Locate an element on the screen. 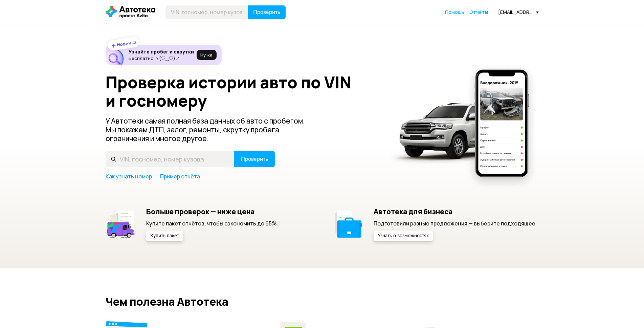  h5: Больше проверок — ниже цена is located at coordinates (212, 211).